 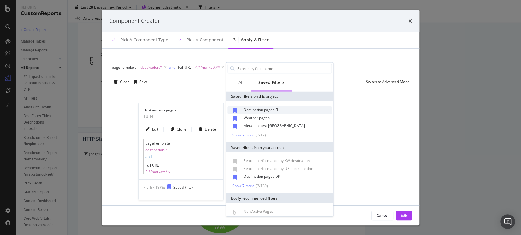 What do you see at coordinates (181, 110) in the screenshot?
I see `div: Destination pages FI` at bounding box center [181, 110].